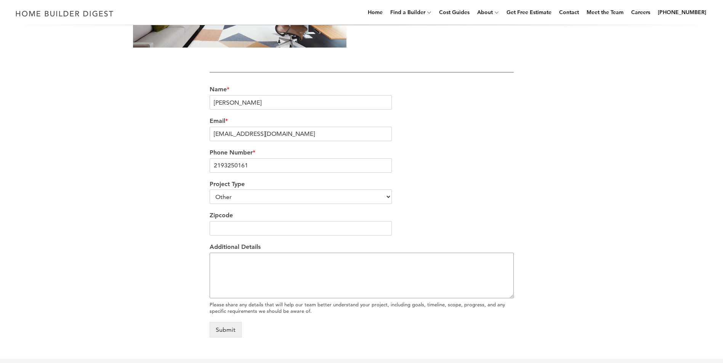 This screenshot has height=363, width=723. Describe the element at coordinates (362, 184) in the screenshot. I see `label: Project Type` at that location.